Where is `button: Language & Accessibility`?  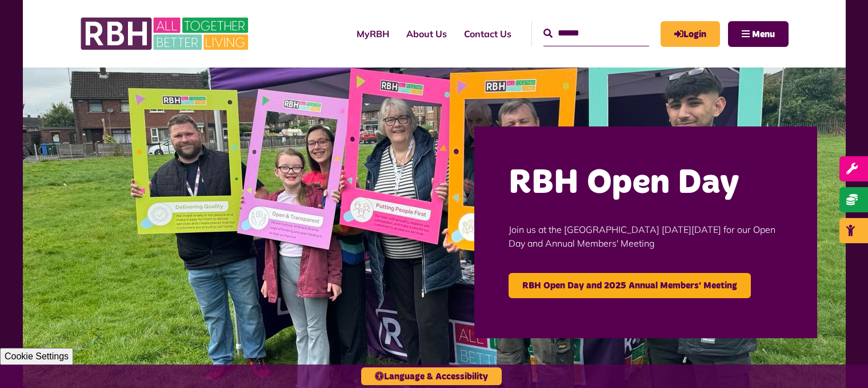
button: Language & Accessibility is located at coordinates (432, 376).